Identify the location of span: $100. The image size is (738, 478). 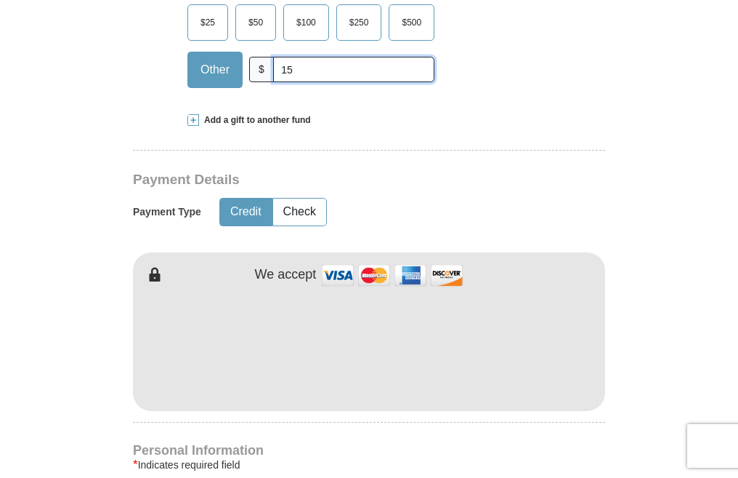
(306, 23).